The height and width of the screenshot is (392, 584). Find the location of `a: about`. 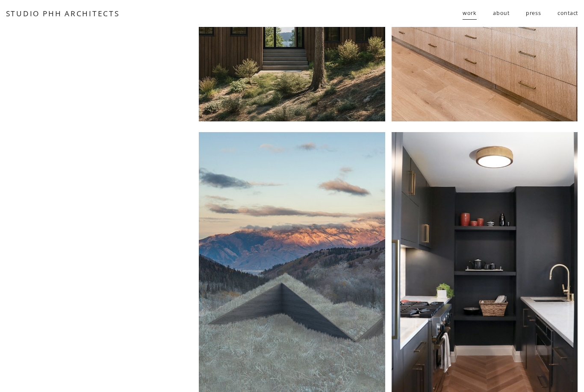

a: about is located at coordinates (501, 13).